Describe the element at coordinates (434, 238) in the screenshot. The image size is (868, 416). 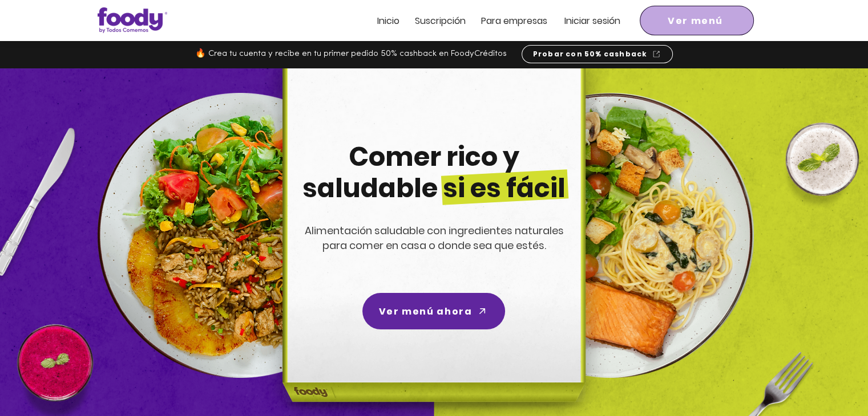
I see `span: Alimentación saludable con ingredientes naturales para comer en casa o donde sea que estés.` at that location.